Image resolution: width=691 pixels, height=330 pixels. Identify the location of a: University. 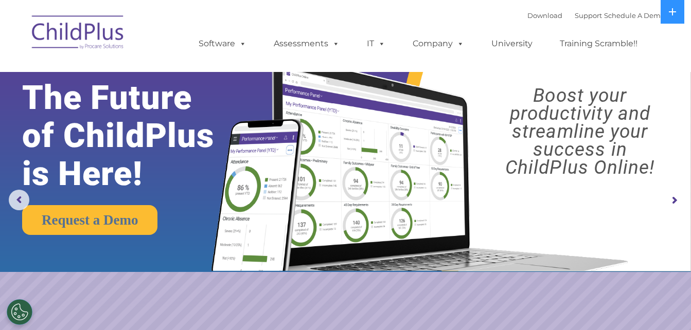
(512, 44).